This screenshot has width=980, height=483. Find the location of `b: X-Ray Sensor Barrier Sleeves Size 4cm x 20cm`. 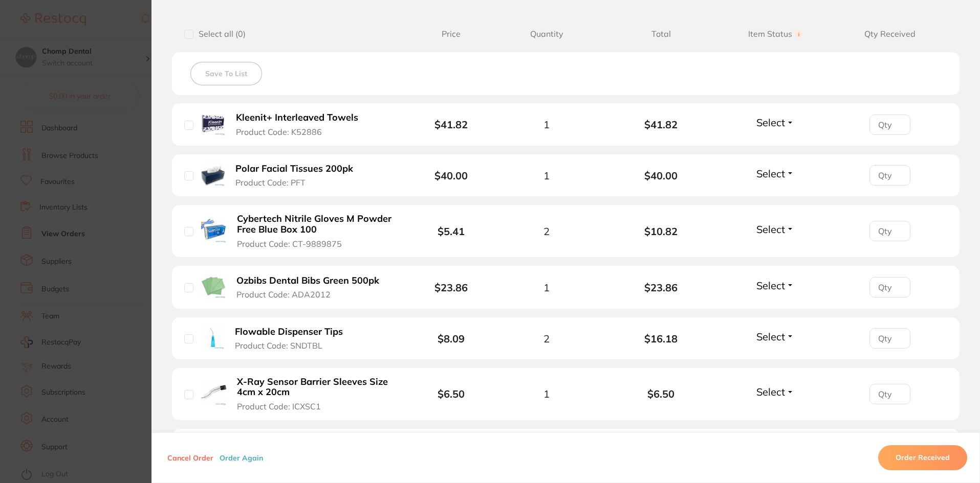

b: X-Ray Sensor Barrier Sleeves Size 4cm x 20cm is located at coordinates (315, 387).